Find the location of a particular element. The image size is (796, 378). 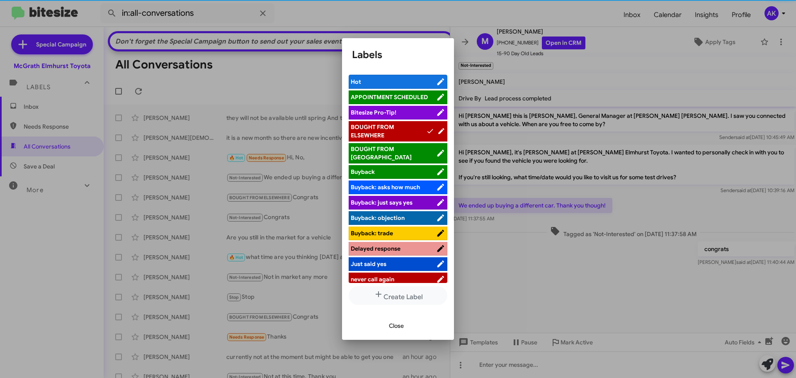

span: Bitesize Pro-Tip! is located at coordinates (373, 112).